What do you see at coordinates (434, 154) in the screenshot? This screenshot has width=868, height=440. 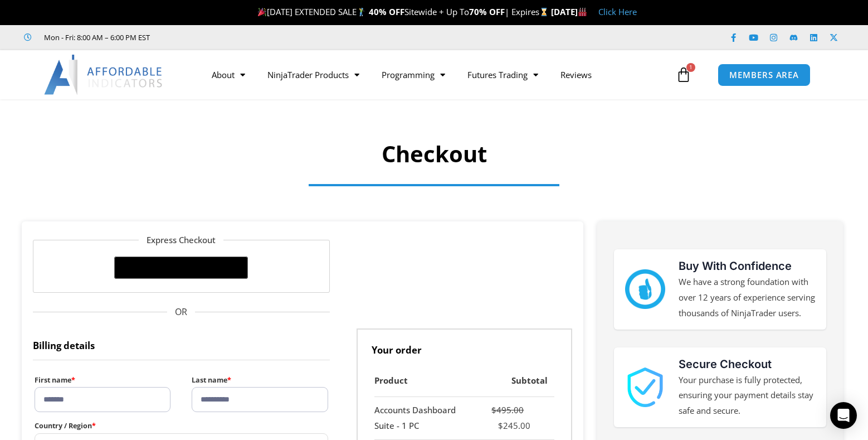 I see `h1: Checkout` at bounding box center [434, 154].